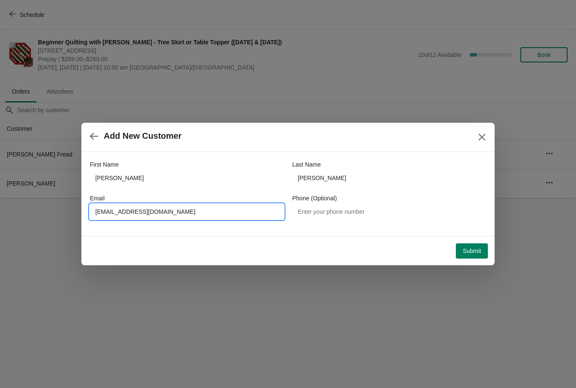 This screenshot has height=388, width=576. Describe the element at coordinates (389, 178) in the screenshot. I see `input: Smith` at that location.